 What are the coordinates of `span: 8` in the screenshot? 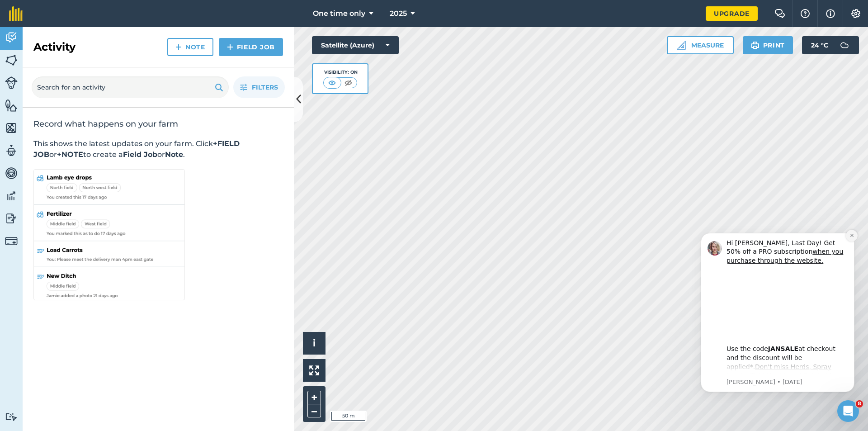 It's located at (859, 404).